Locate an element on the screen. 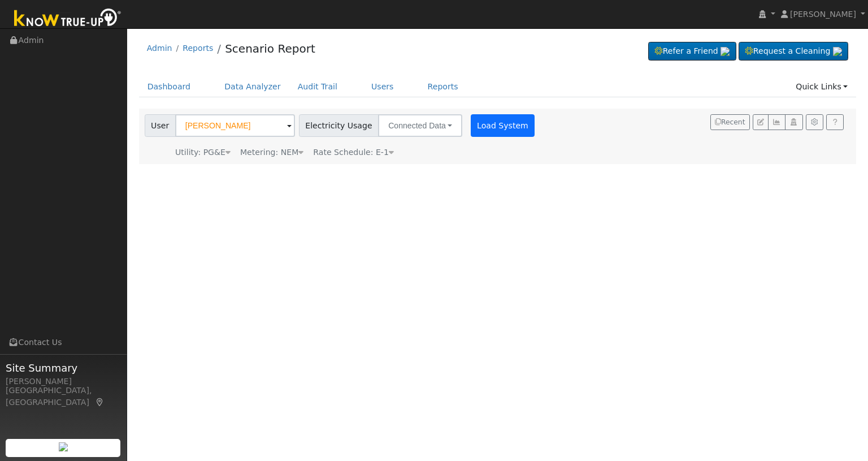 The height and width of the screenshot is (461, 868). a: Dashboard is located at coordinates (169, 87).